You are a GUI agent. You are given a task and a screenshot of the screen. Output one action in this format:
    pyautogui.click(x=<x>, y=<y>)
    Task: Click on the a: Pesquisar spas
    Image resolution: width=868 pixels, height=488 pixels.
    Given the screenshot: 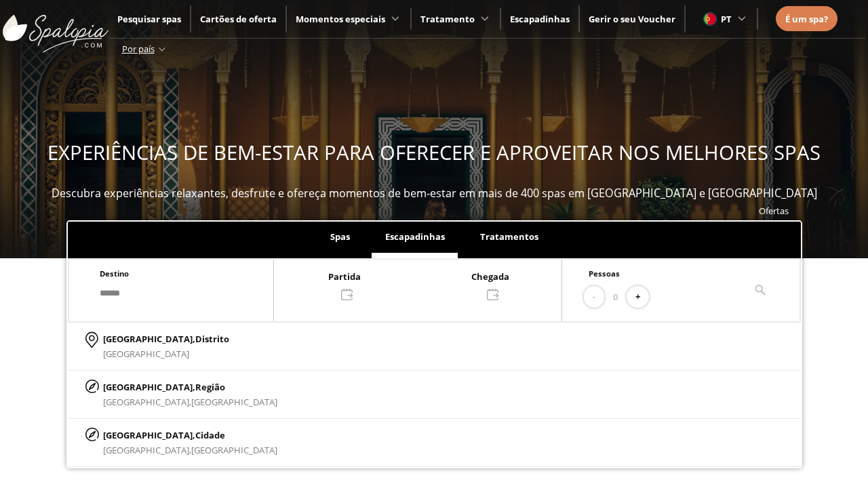 What is the action you would take?
    pyautogui.click(x=149, y=19)
    